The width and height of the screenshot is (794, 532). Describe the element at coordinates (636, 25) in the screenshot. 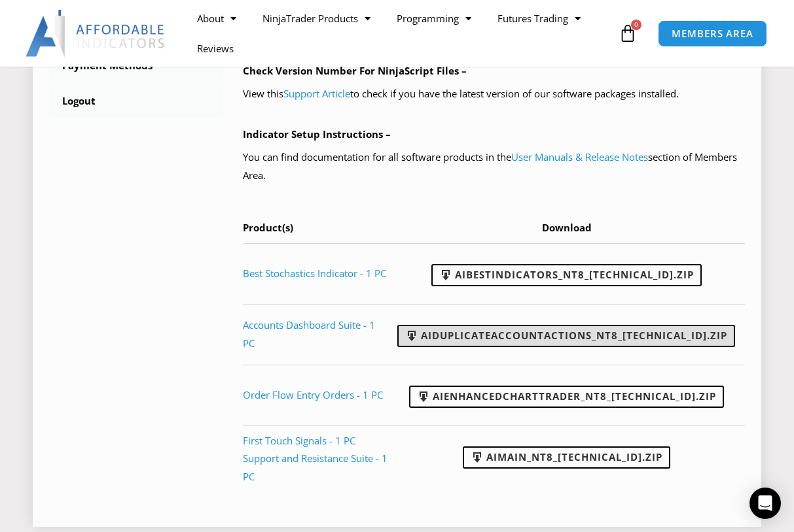

I see `span: 0` at that location.